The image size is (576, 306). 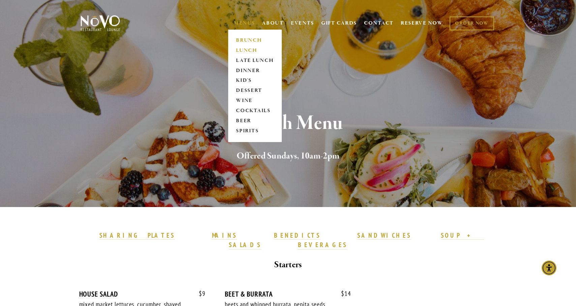 What do you see at coordinates (142, 294) in the screenshot?
I see `div: HOUSE SALAD` at bounding box center [142, 294].